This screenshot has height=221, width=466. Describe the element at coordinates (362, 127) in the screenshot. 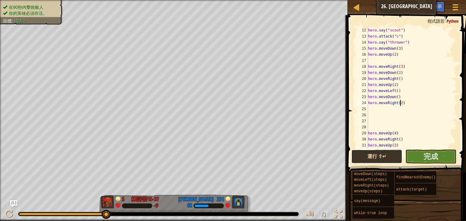

I see `div: 28` at that location.